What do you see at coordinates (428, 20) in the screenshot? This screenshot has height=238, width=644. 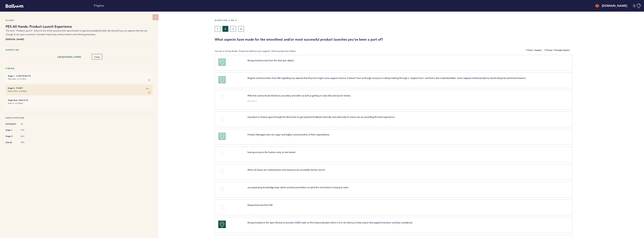 I see `h5: Question 2 of 4` at bounding box center [428, 20].